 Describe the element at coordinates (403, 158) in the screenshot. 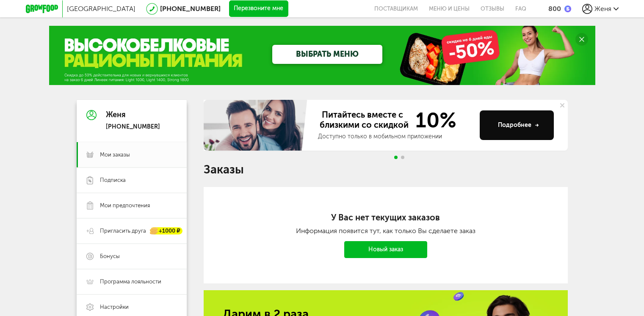

I see `span: Go to slide 2` at that location.